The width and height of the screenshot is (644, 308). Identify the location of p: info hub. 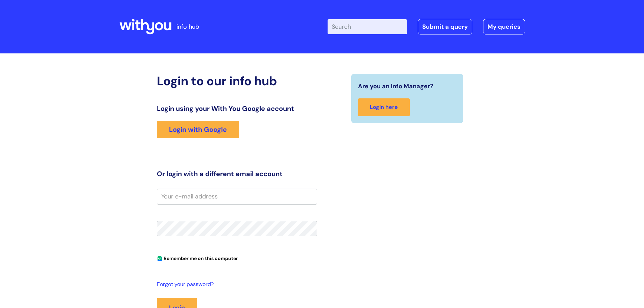
(188, 27).